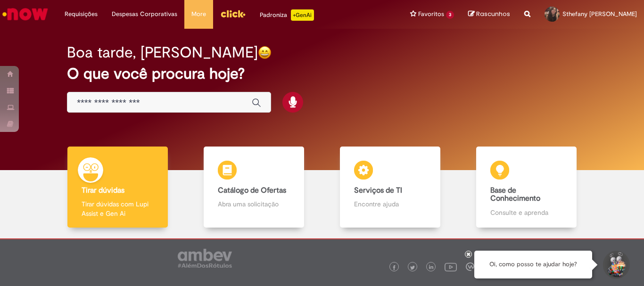 The width and height of the screenshot is (644, 286). I want to click on a: Serviços de TI Encontre ajuda, so click(390, 187).